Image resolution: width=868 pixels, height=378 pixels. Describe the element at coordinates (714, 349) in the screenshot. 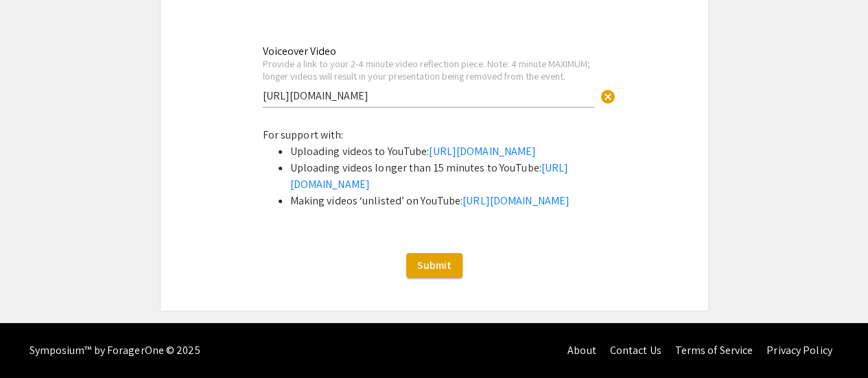

I see `a: Terms of Service` at that location.